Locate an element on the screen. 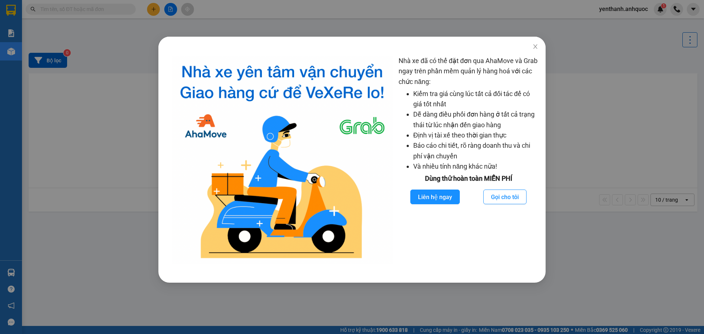 This screenshot has width=704, height=334. span: close is located at coordinates (536, 47).